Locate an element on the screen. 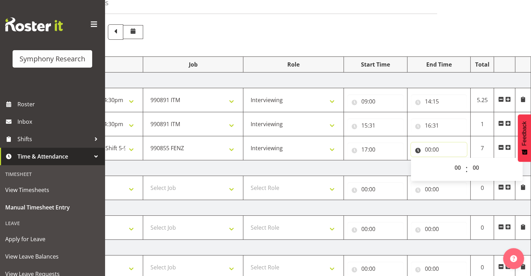 Image resolution: width=531 pixels, height=276 pixels. img: Rosterit website logo is located at coordinates (34, 24).